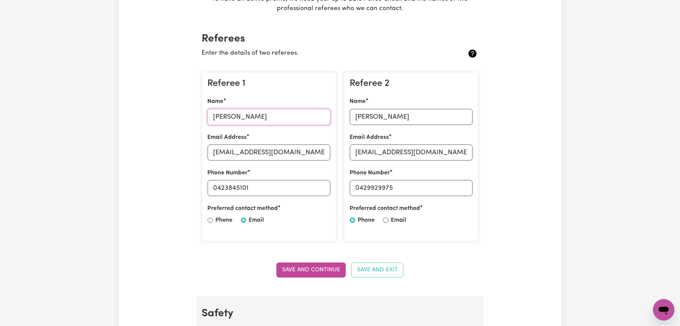 The height and width of the screenshot is (326, 680). What do you see at coordinates (340, 39) in the screenshot?
I see `h2: Referees` at bounding box center [340, 39].